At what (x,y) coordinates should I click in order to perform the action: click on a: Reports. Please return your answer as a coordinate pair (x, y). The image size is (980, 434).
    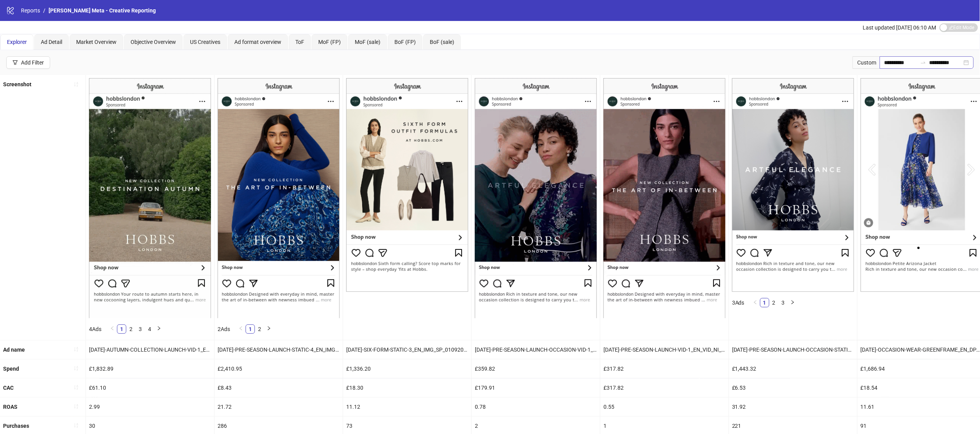
    Looking at the image, I should click on (31, 11).